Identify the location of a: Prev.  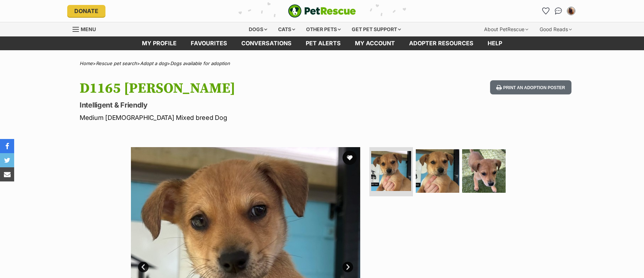
(144, 267).